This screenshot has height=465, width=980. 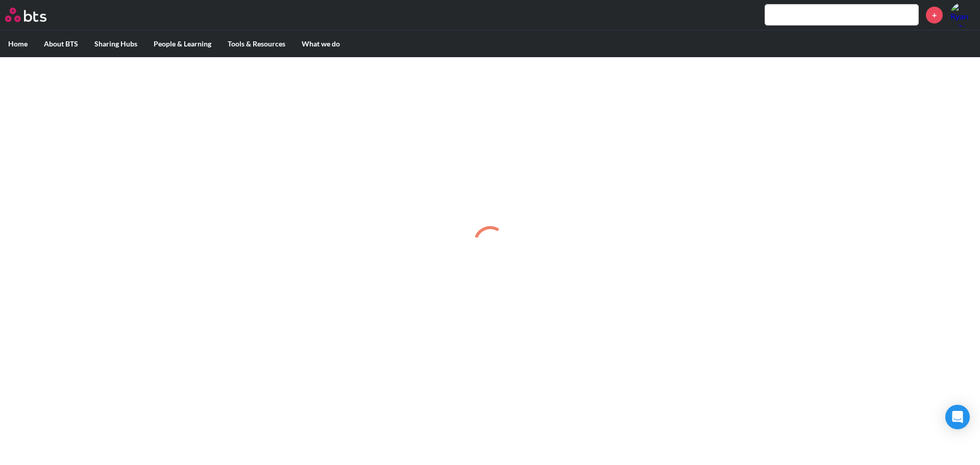 I want to click on img: Ryan Stiles, so click(x=962, y=15).